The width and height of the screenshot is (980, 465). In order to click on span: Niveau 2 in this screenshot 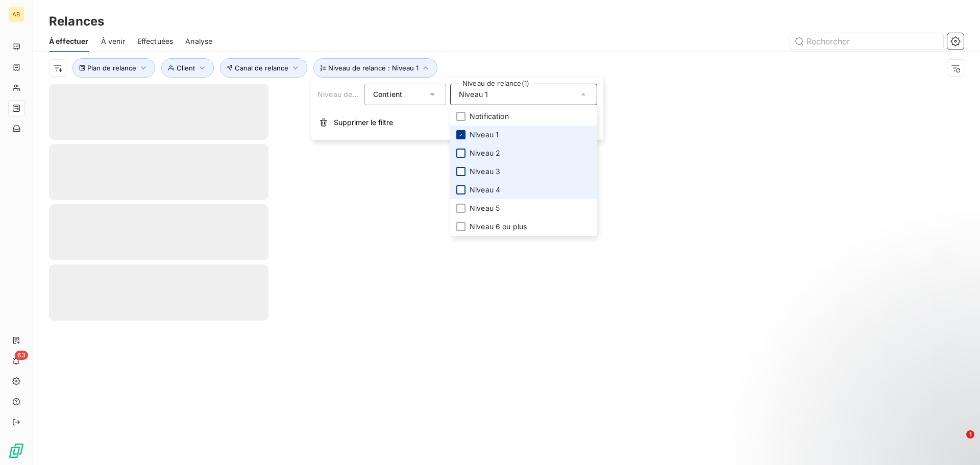, I will do `click(485, 153)`.